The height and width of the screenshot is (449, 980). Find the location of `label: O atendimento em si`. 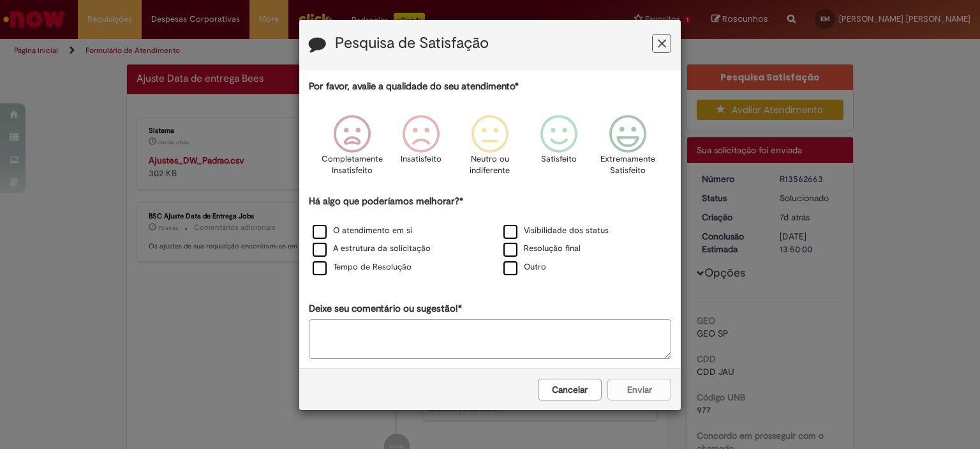

label: O atendimento em si is located at coordinates (362, 231).